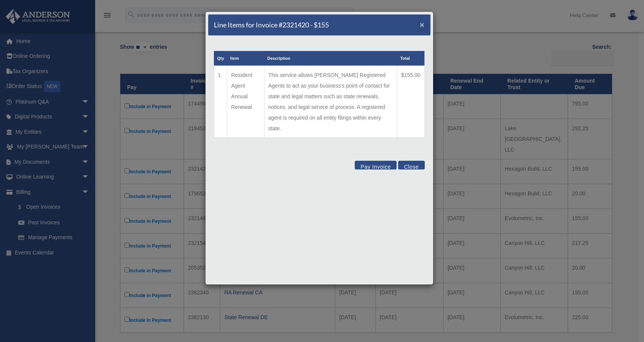  I want to click on td: 1, so click(221, 102).